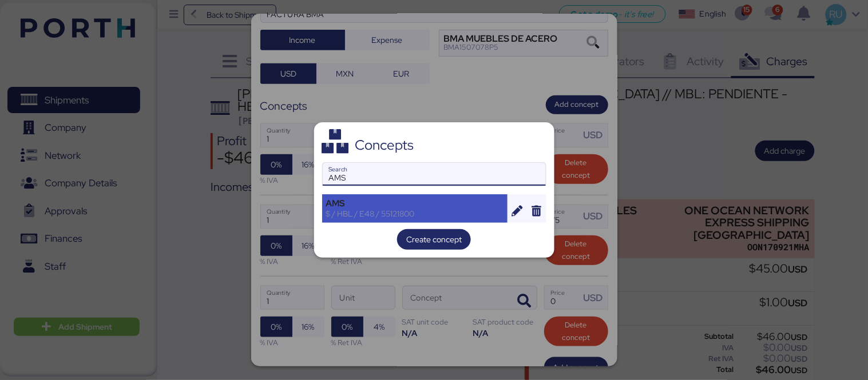 The image size is (868, 380). I want to click on button: Create concept, so click(434, 239).